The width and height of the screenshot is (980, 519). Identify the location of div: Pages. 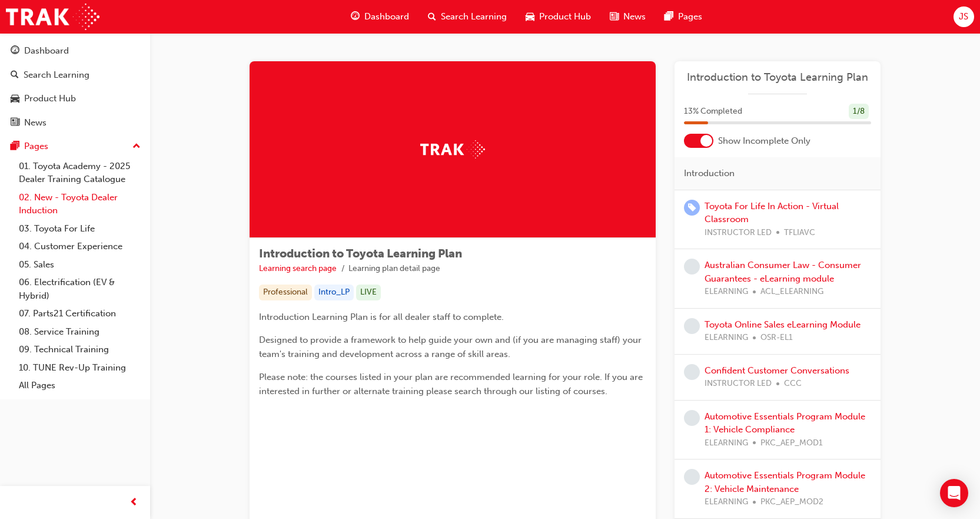
(36, 146).